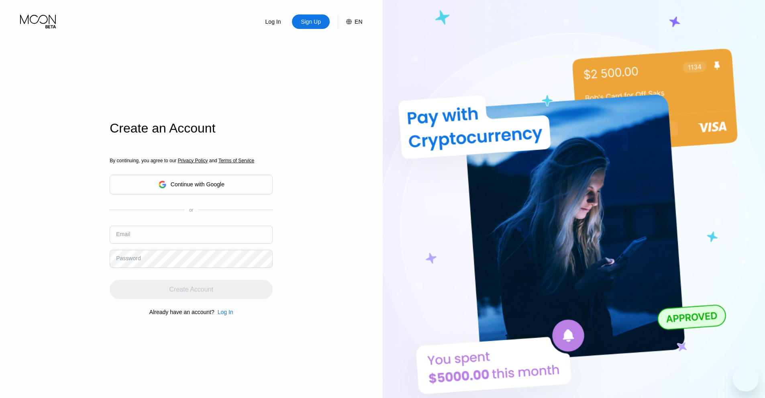 The image size is (765, 398). Describe the element at coordinates (213, 161) in the screenshot. I see `span: and` at that location.